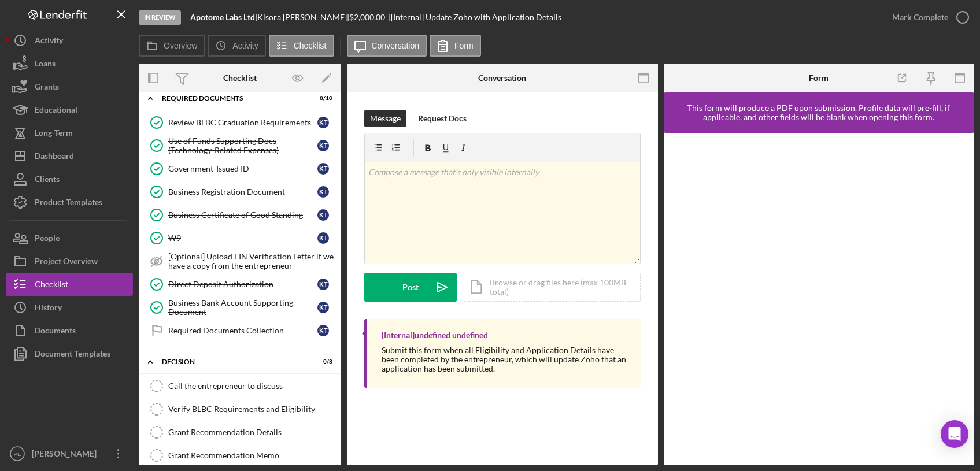 This screenshot has height=471, width=980. What do you see at coordinates (243, 146) in the screenshot?
I see `div: Use of Funds Supporting Docs (Technology-Related Expenses)` at bounding box center [243, 146].